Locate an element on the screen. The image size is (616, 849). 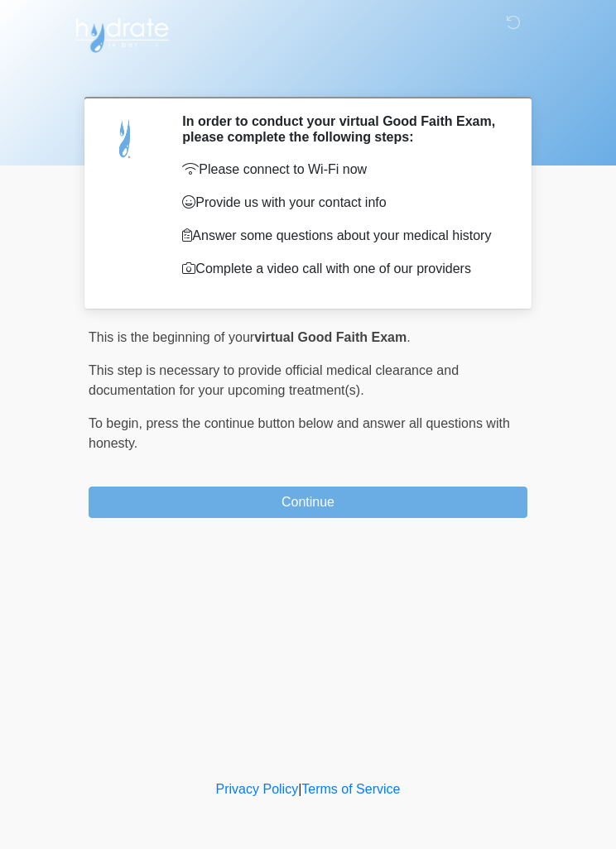
h2: In order to conduct your virtual Good Faith Exam, please complete the following steps: is located at coordinates (342, 129).